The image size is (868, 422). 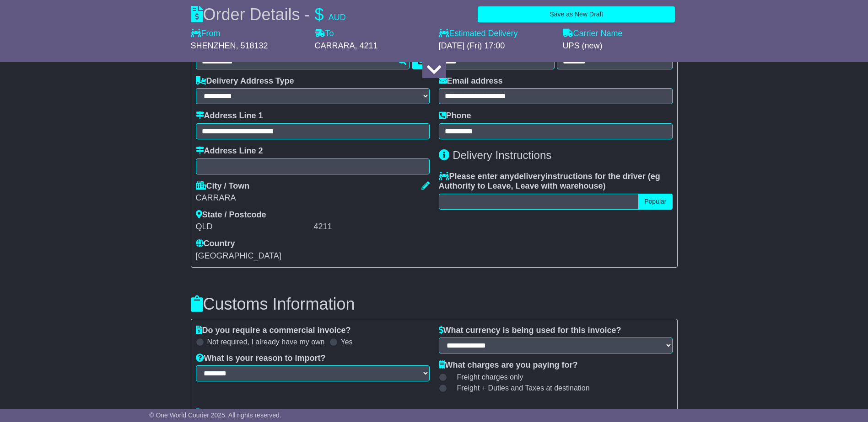 What do you see at coordinates (530, 331) in the screenshot?
I see `label: What currency is being used for this invoice?` at bounding box center [530, 331].